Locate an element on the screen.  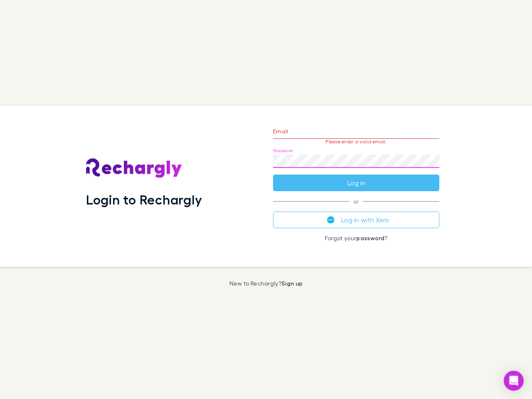
img: Xero's logo is located at coordinates (331, 220).